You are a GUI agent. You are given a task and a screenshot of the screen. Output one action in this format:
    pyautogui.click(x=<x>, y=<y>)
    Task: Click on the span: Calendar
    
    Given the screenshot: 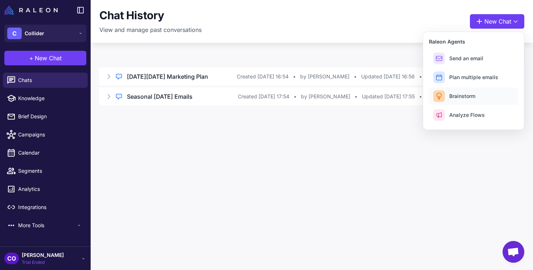 What is the action you would take?
    pyautogui.click(x=50, y=153)
    